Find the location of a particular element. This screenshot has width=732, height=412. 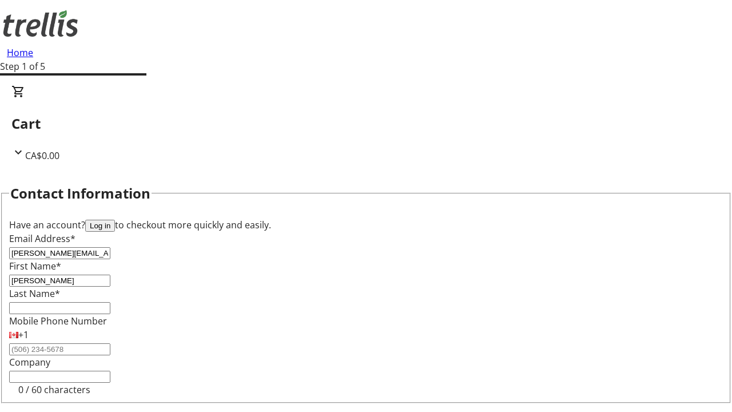

h2: Cart is located at coordinates (366, 124).